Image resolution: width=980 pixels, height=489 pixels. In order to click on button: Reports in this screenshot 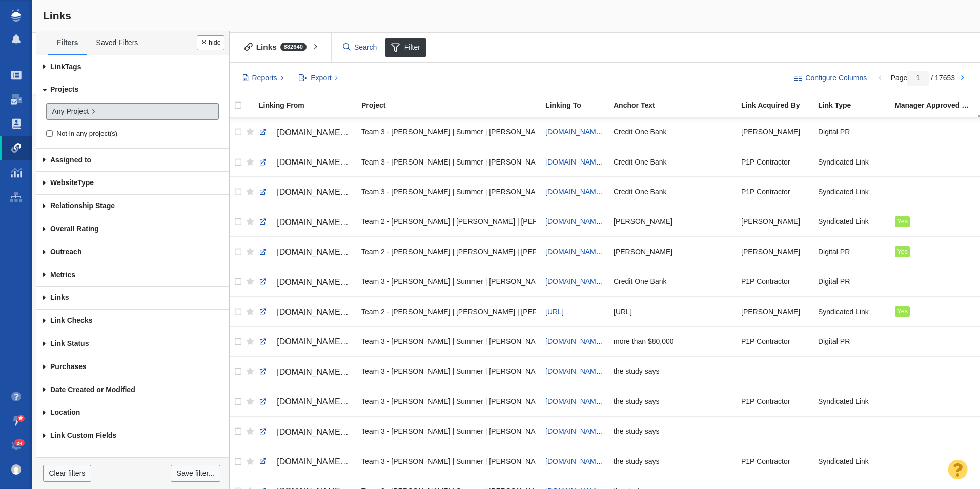, I will do `click(263, 78)`.